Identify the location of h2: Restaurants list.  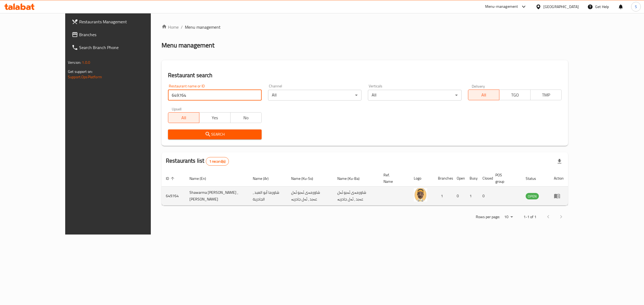
(197, 161).